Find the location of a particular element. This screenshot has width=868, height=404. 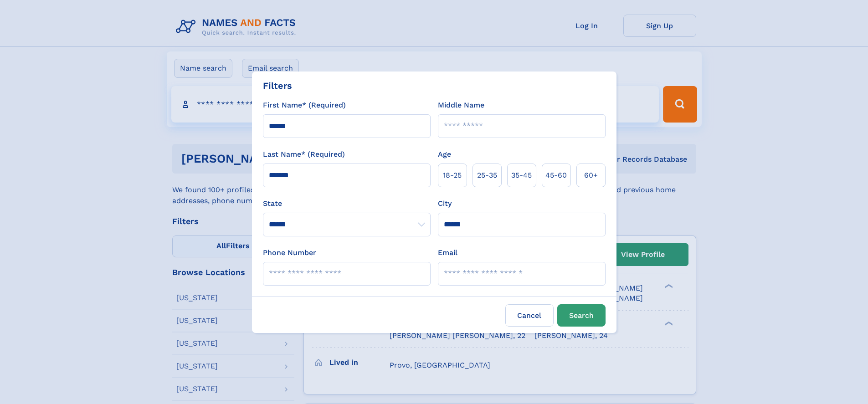

button: Search is located at coordinates (581, 315).